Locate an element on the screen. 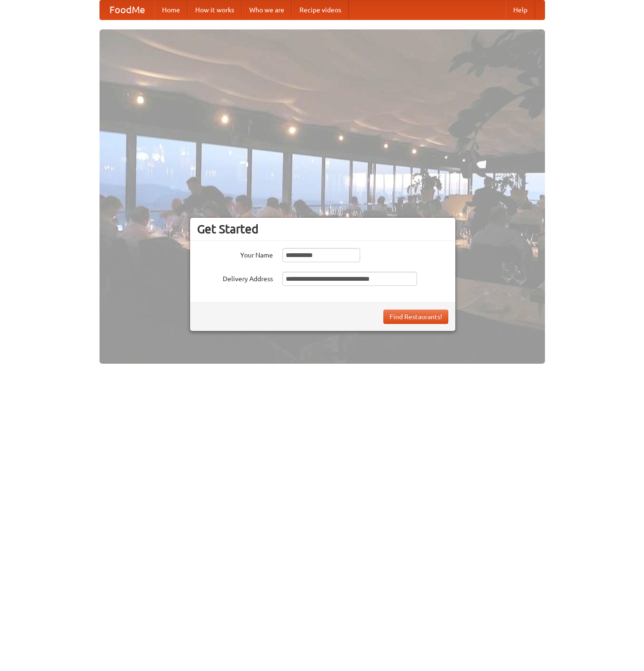 The image size is (644, 671). button: Find Restaurants! is located at coordinates (416, 317).